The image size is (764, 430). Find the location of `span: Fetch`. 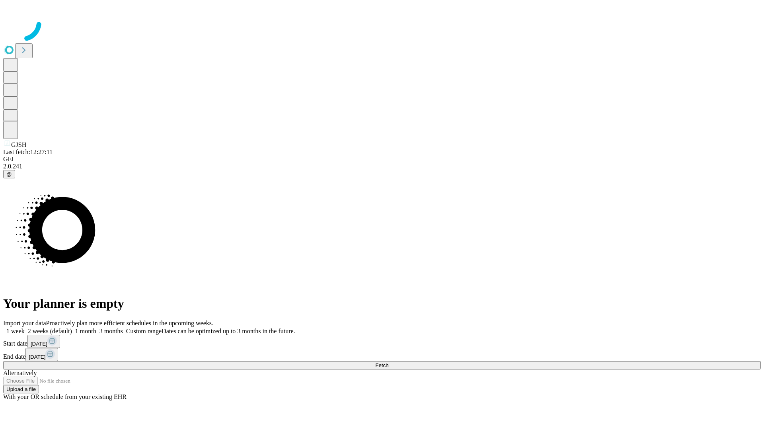

span: Fetch is located at coordinates (382, 365).